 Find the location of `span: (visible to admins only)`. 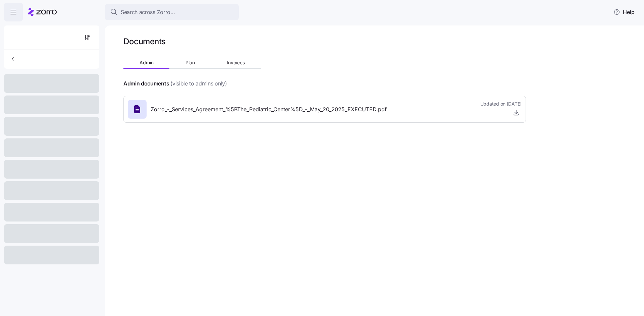

span: (visible to admins only) is located at coordinates (198, 84).